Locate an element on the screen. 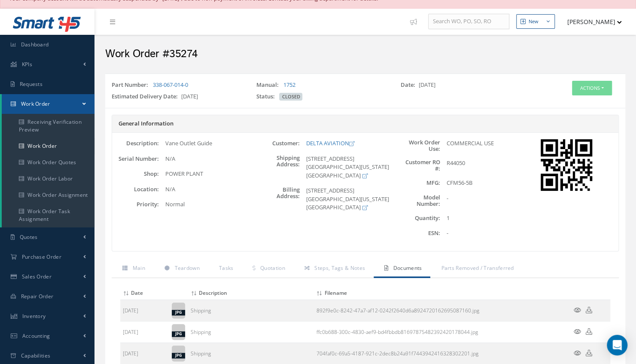 This screenshot has width=636, height=364. a: Teardown is located at coordinates (181, 269).